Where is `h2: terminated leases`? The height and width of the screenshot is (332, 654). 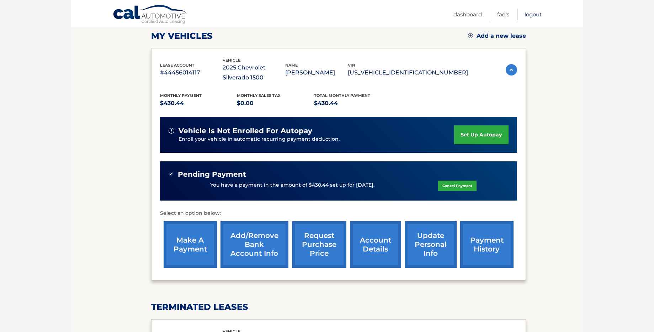 h2: terminated leases is located at coordinates (339, 307).